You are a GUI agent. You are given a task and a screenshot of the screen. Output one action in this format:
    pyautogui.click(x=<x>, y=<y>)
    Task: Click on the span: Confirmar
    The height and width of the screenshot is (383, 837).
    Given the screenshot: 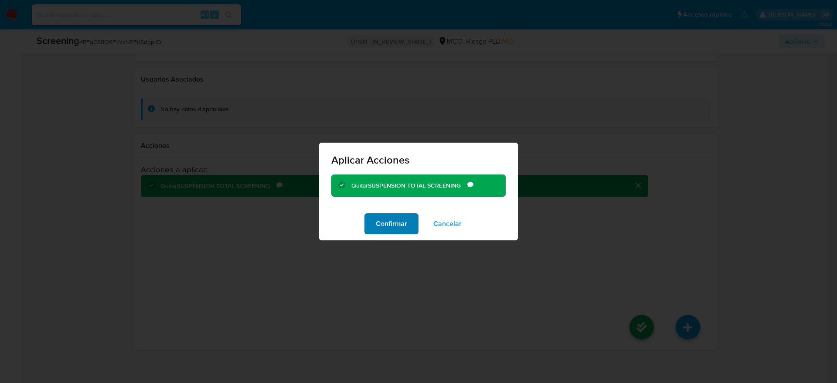 What is the action you would take?
    pyautogui.click(x=391, y=224)
    